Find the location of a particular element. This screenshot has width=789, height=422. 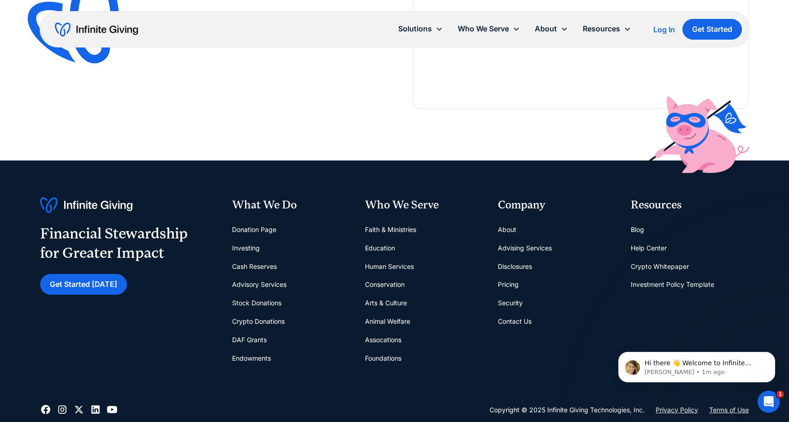

a: Faith & Ministries is located at coordinates (390, 230).